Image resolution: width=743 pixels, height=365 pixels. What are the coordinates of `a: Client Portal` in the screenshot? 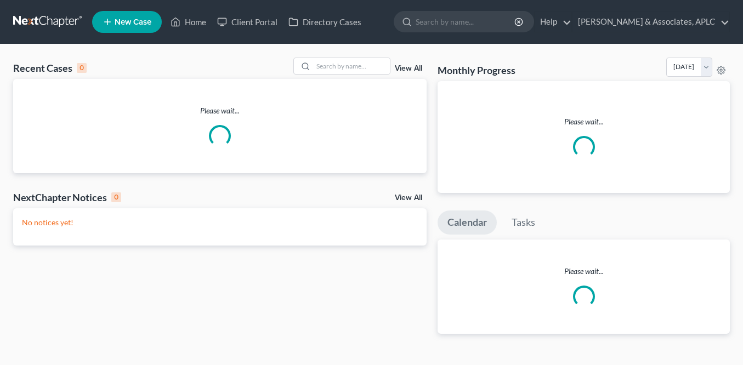 It's located at (247, 22).